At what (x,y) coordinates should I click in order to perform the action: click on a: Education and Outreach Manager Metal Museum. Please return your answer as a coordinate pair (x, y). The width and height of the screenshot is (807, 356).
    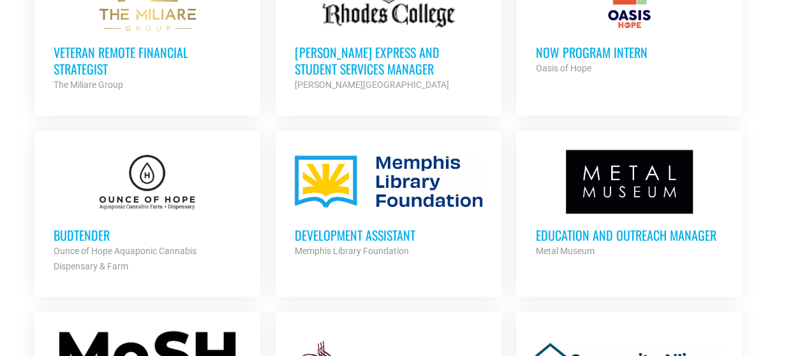
    Looking at the image, I should click on (629, 204).